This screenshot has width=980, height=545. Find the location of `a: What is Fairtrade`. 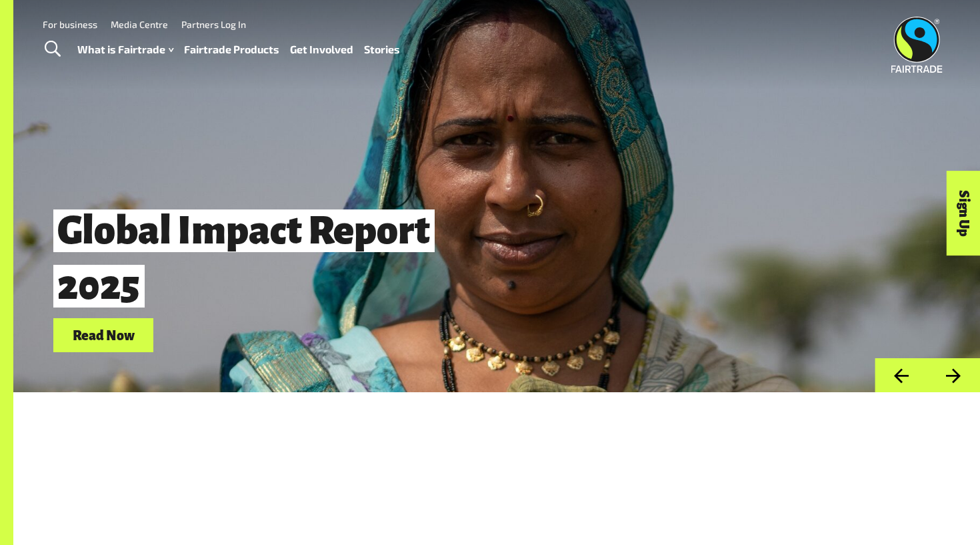

a: What is Fairtrade is located at coordinates (125, 50).